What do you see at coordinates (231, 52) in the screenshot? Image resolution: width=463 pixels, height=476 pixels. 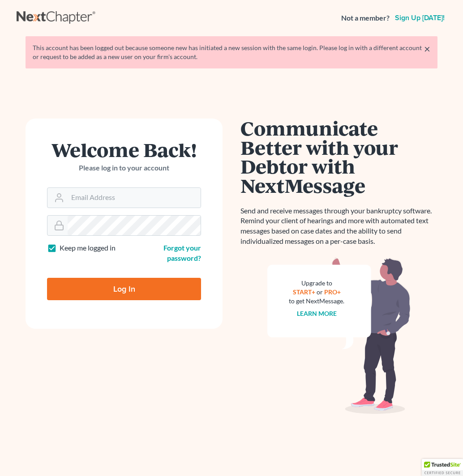 I see `div: This account has been logged out because someone new has initiated a new session with the same lo...` at bounding box center [231, 52].